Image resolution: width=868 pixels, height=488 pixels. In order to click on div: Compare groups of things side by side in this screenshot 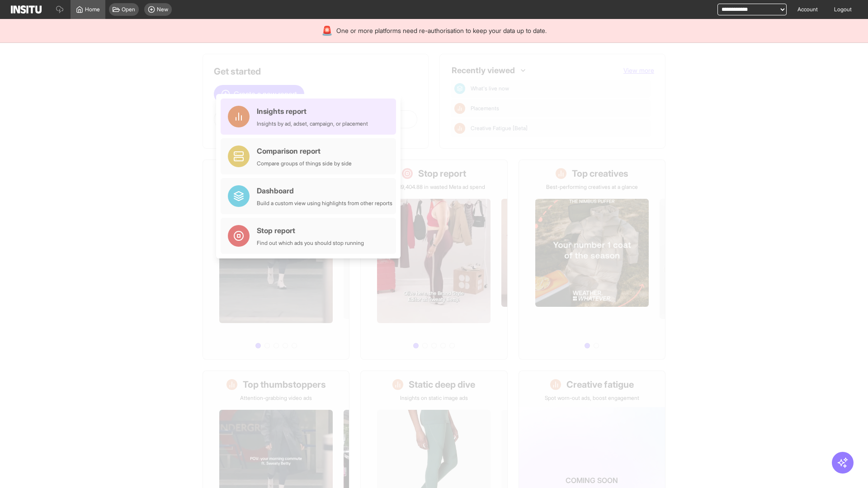, I will do `click(304, 164)`.